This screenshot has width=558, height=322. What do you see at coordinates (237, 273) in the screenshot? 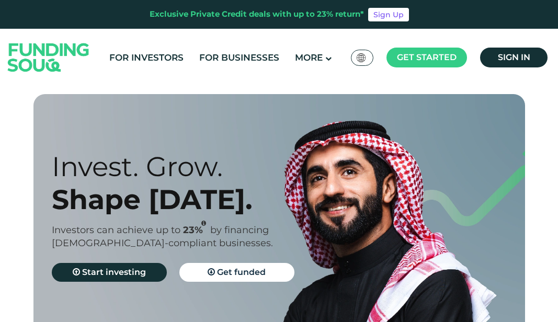
I see `a: Get funded` at bounding box center [237, 273].